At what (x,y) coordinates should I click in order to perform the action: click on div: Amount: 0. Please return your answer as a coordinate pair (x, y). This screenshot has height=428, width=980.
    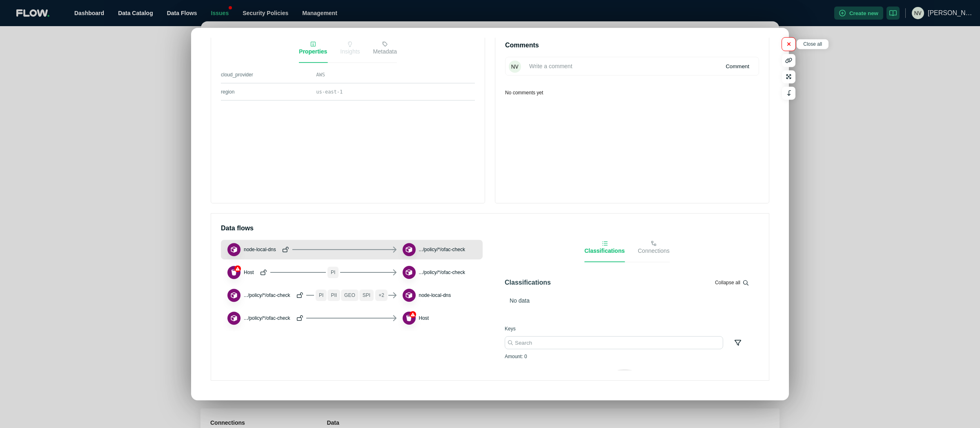
    Looking at the image, I should click on (516, 359).